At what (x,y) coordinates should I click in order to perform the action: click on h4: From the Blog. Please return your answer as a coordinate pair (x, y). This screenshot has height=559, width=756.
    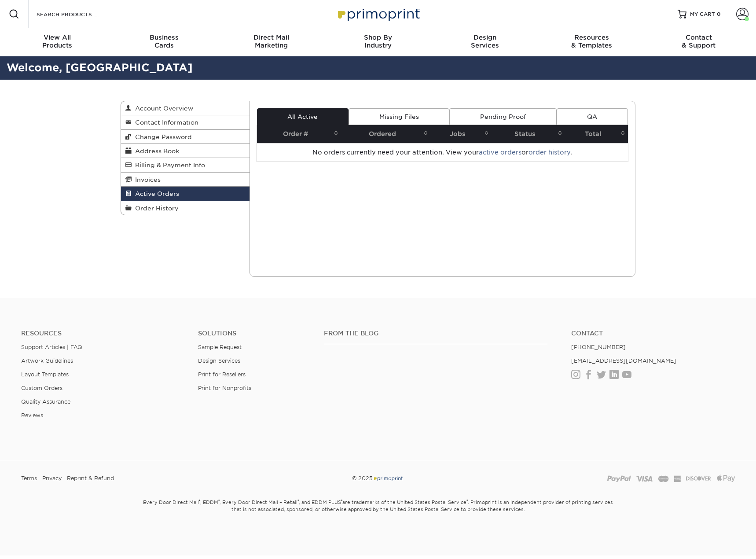
    Looking at the image, I should click on (436, 333).